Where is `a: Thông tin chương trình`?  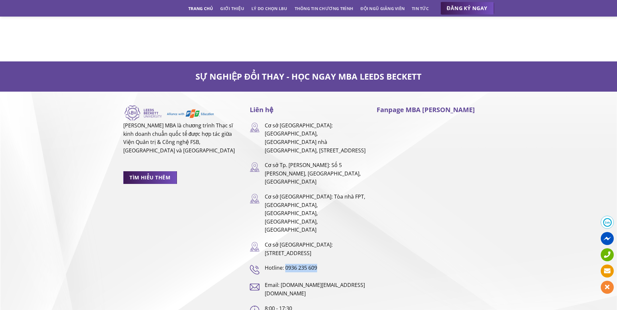 a: Thông tin chương trình is located at coordinates (324, 8).